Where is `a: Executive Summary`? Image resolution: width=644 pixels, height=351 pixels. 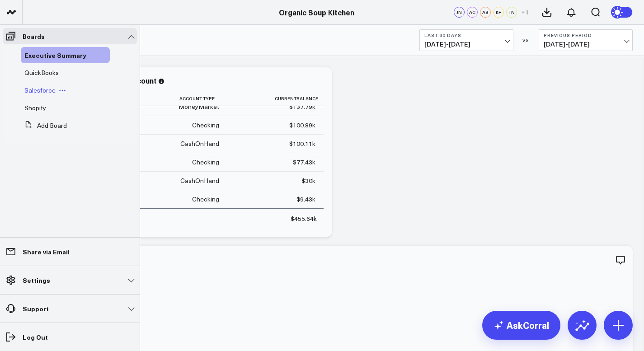 a: Executive Summary is located at coordinates (55, 55).